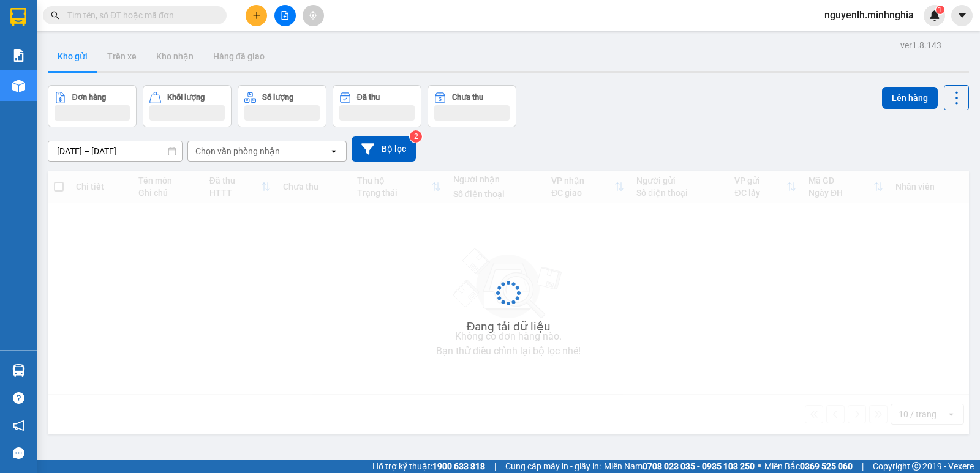  I want to click on span: caret-down, so click(962, 16).